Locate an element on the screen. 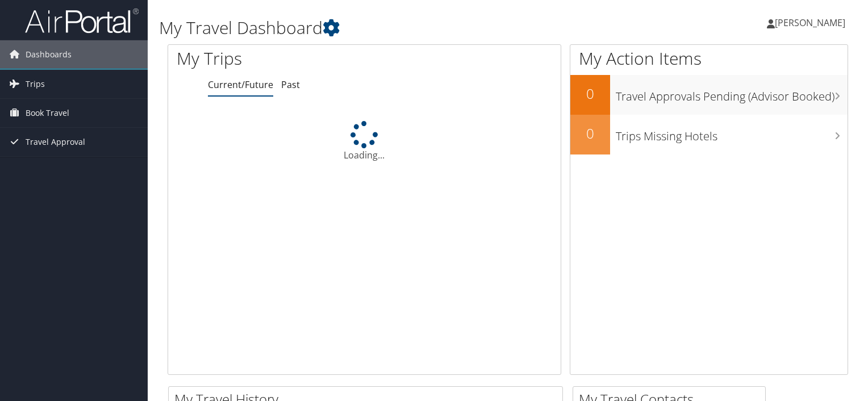 This screenshot has width=868, height=401. img: airportal-logo.png is located at coordinates (82, 20).